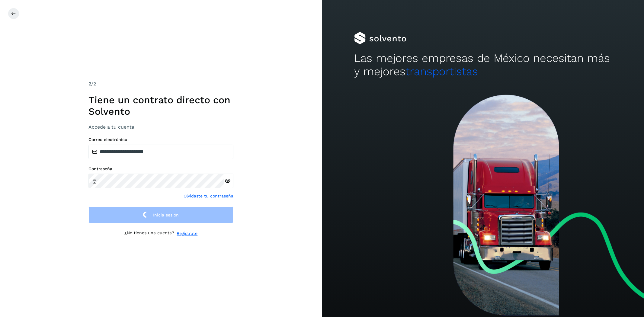  What do you see at coordinates (90, 83) in the screenshot?
I see `span: 2` at bounding box center [90, 83].